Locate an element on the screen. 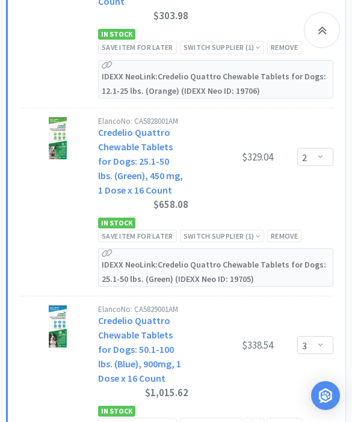  span: $658.08 is located at coordinates (171, 205).